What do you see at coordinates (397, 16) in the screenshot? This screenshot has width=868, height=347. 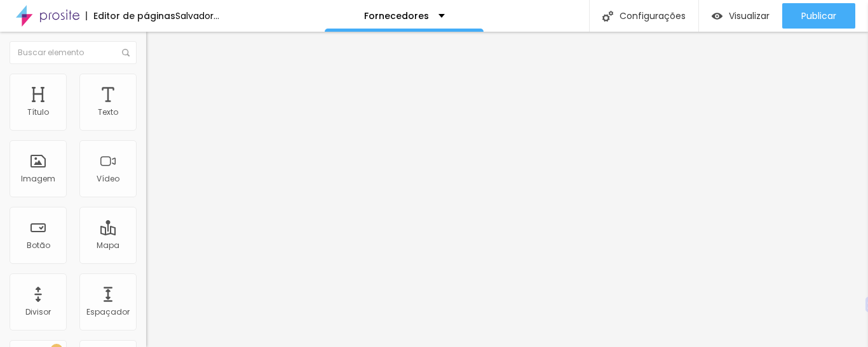 I see `font: Fornecedores` at bounding box center [397, 16].